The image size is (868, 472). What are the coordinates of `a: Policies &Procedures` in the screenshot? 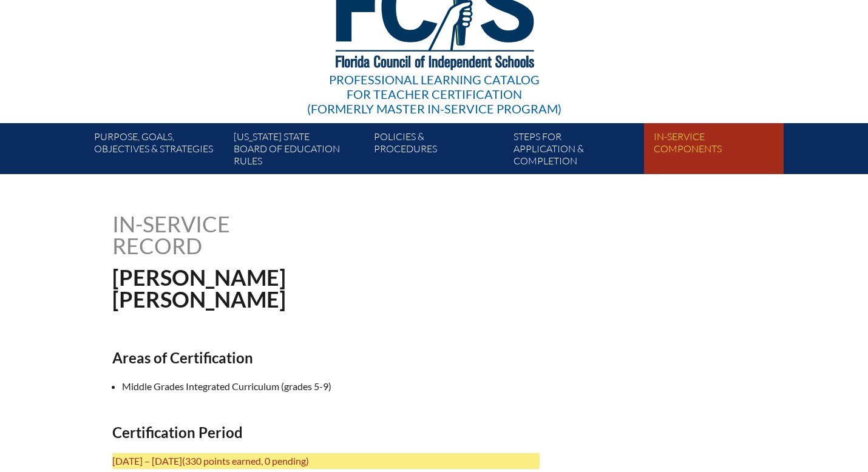 It's located at (439, 151).